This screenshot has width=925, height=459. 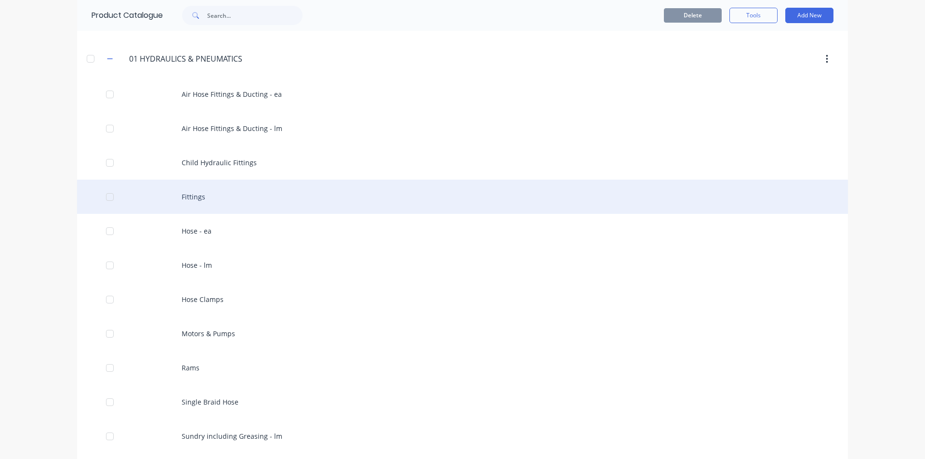 What do you see at coordinates (693, 15) in the screenshot?
I see `button: Delete` at bounding box center [693, 15].